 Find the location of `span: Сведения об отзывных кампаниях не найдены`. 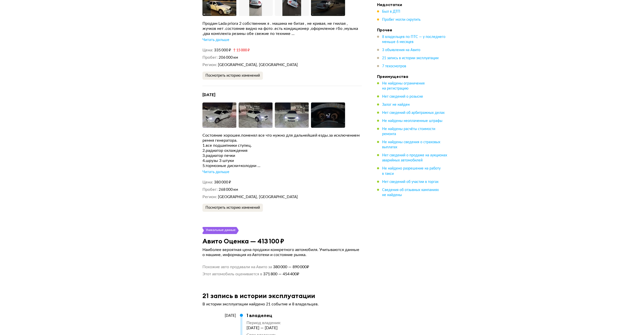

span: Сведения об отзывных кампаниях не найдены is located at coordinates (410, 192).